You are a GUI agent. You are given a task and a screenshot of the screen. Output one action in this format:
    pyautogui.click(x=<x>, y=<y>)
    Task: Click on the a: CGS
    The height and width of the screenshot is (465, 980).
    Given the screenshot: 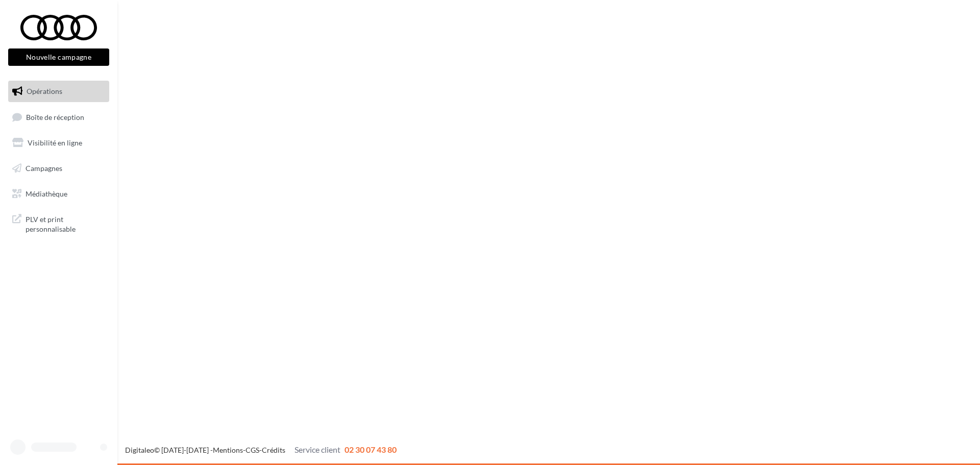 What is the action you would take?
    pyautogui.click(x=252, y=450)
    